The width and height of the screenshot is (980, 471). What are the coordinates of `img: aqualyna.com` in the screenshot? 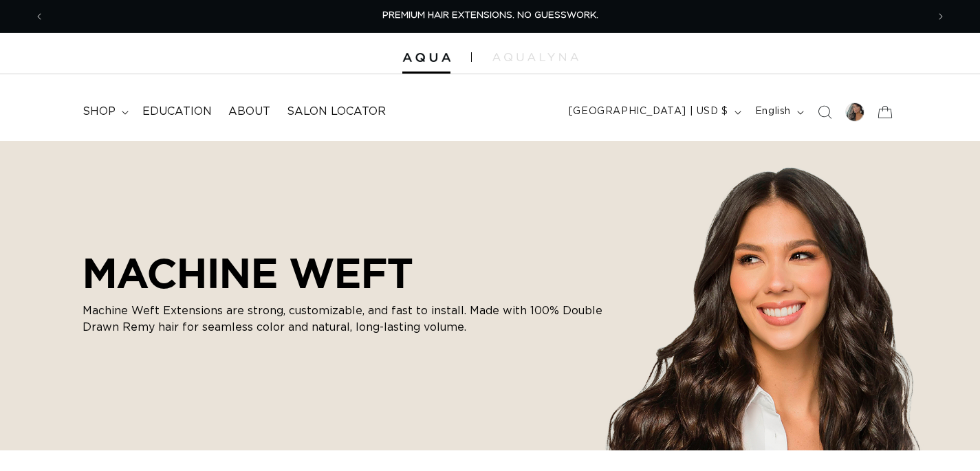 It's located at (535, 57).